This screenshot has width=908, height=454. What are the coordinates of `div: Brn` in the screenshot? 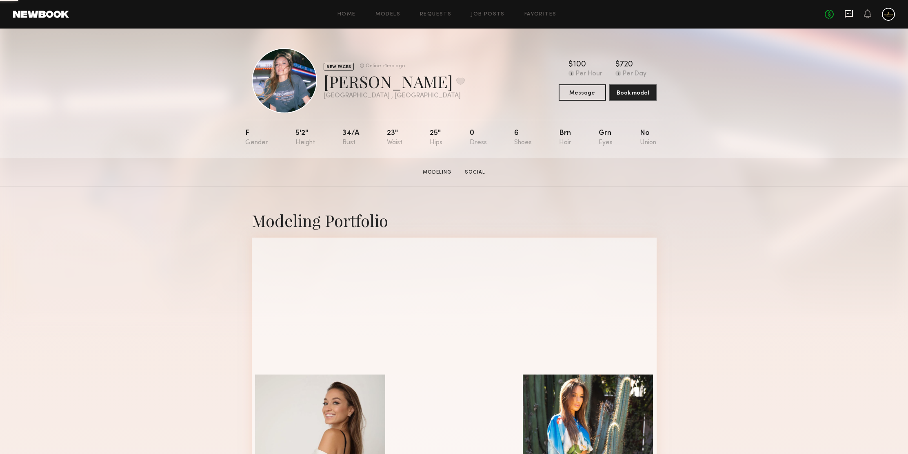 It's located at (565, 138).